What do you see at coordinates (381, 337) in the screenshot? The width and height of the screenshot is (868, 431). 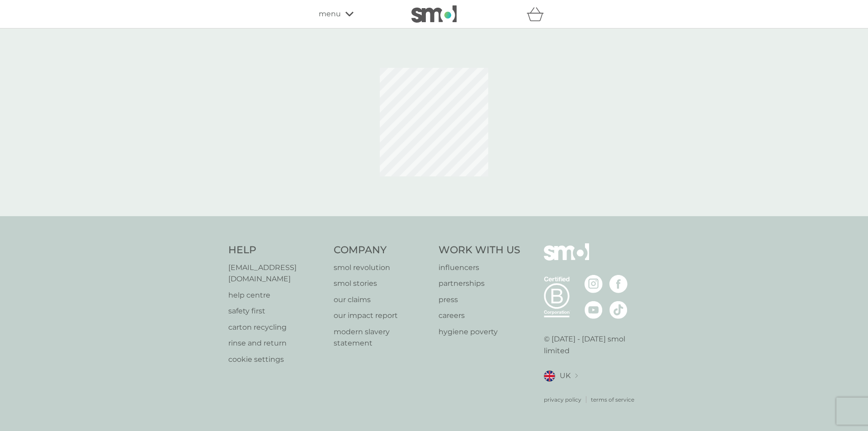 I see `a: modern slavery statement` at bounding box center [381, 337].